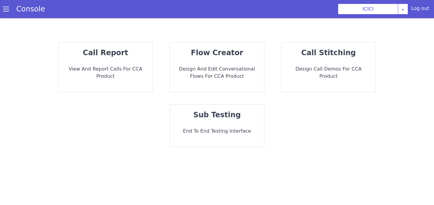  What do you see at coordinates (329, 53) in the screenshot?
I see `strong: call stitching` at bounding box center [329, 53].